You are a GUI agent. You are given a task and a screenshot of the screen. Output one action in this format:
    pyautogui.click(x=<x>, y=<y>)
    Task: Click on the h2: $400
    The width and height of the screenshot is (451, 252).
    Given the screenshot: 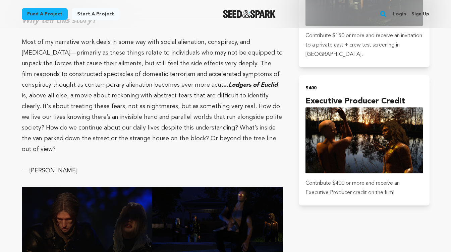 What is the action you would take?
    pyautogui.click(x=364, y=88)
    